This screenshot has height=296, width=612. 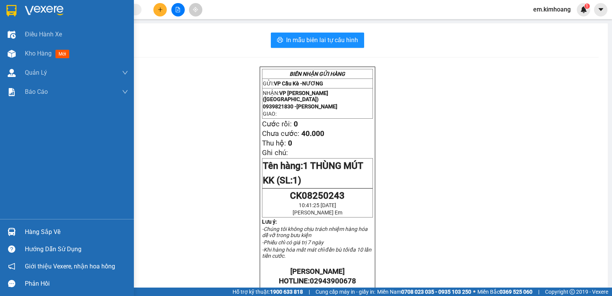 I want to click on span: printer, so click(x=280, y=40).